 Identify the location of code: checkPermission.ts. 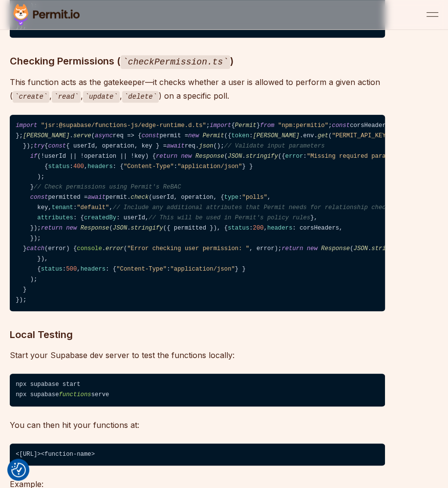
(175, 62).